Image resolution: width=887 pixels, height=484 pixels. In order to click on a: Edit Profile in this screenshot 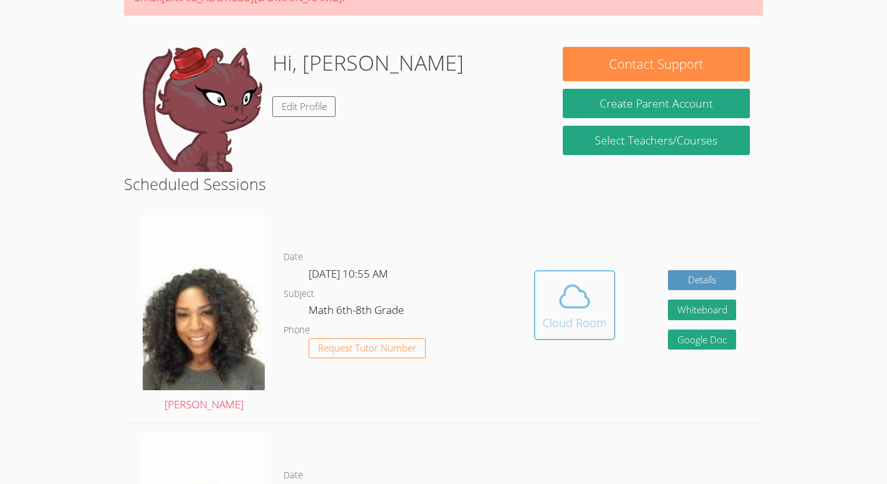, I will do `click(304, 106)`.